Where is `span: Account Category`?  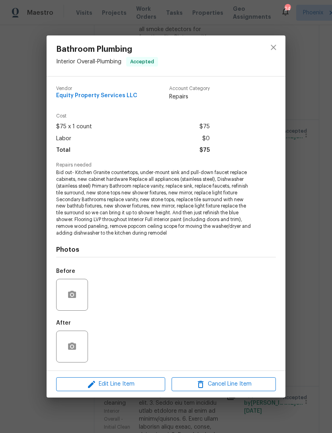
span: Account Category is located at coordinates (190, 89).